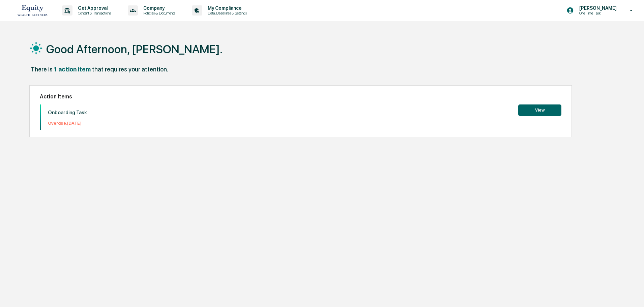  Describe the element at coordinates (93, 8) in the screenshot. I see `p: Get Approval` at that location.